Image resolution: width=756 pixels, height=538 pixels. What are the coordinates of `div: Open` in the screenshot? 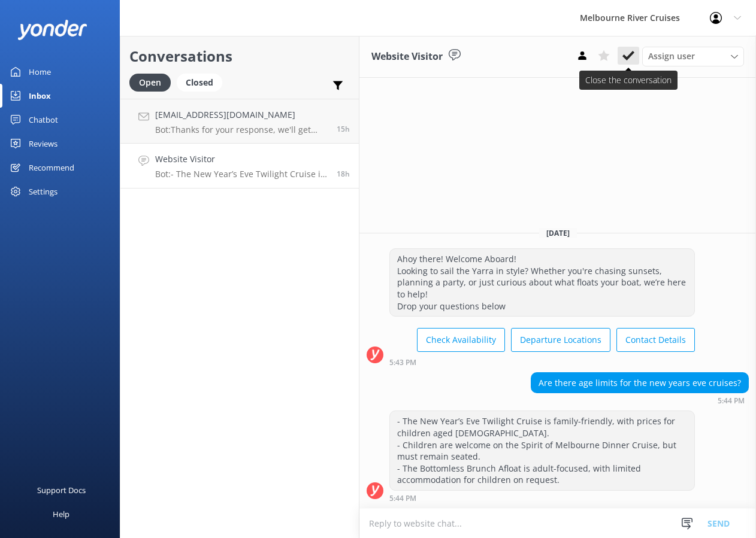 It's located at (150, 82).